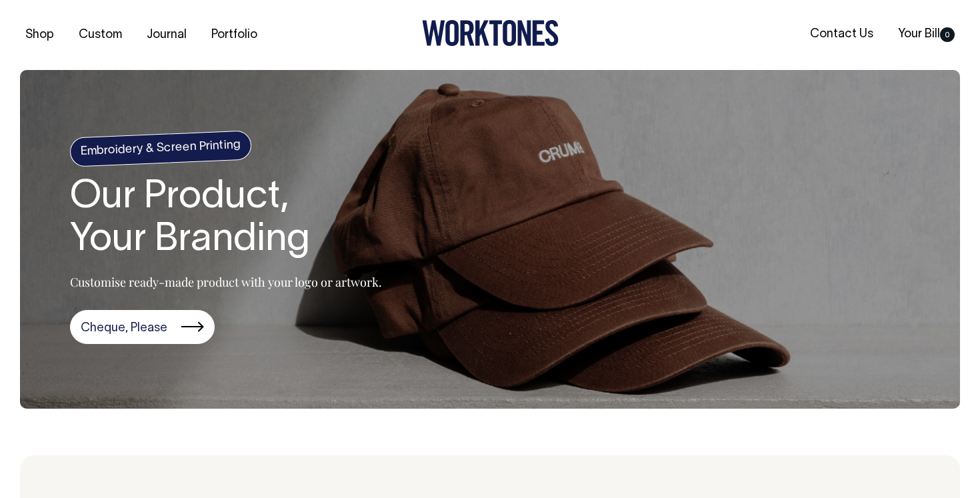 This screenshot has width=980, height=498. I want to click on a: Your Bill0, so click(926, 34).